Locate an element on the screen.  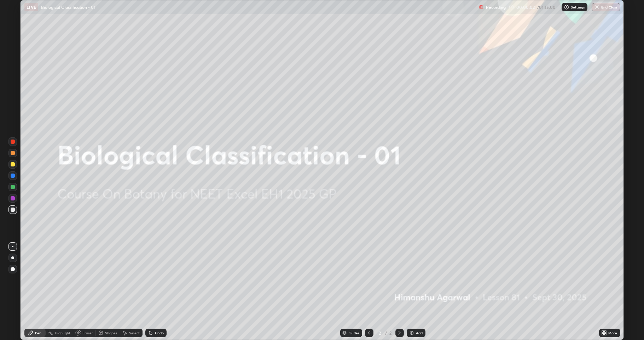
button: End Class is located at coordinates (606, 7).